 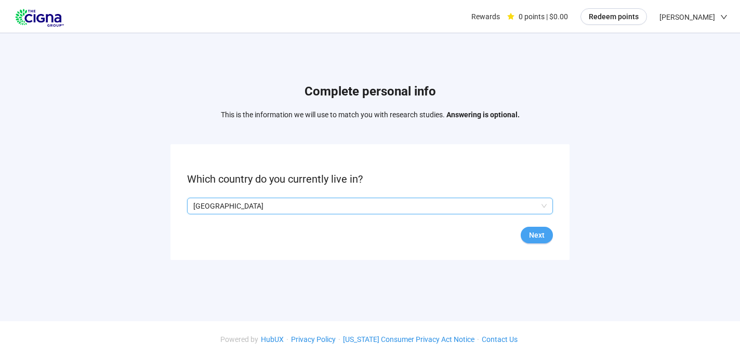 I want to click on span: Next, so click(x=537, y=235).